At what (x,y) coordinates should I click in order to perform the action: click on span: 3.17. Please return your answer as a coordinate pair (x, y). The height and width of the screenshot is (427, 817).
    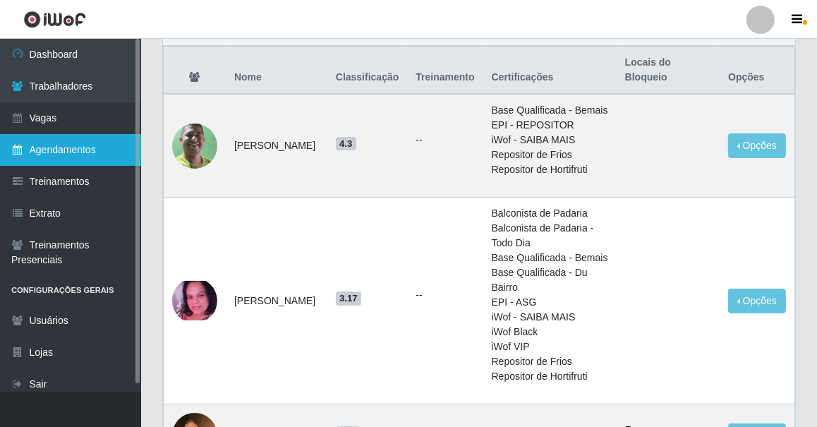
    Looking at the image, I should click on (349, 298).